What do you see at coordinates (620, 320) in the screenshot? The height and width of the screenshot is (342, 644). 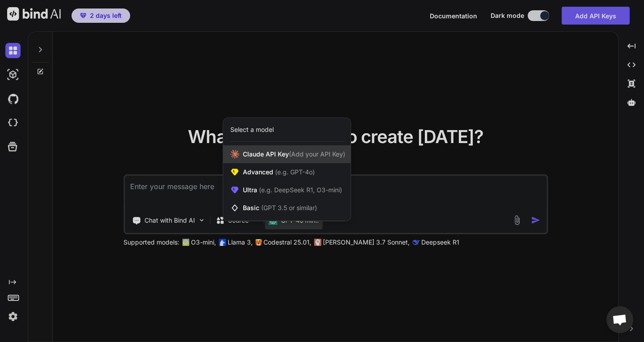 I see `a: Açık sohbet` at bounding box center [620, 320].